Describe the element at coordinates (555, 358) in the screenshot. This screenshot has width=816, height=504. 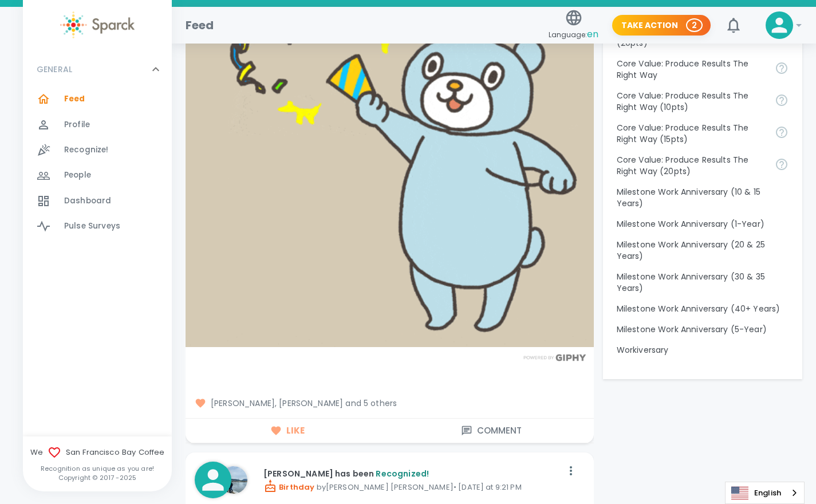
I see `img: Powered by GIPHY` at that location.